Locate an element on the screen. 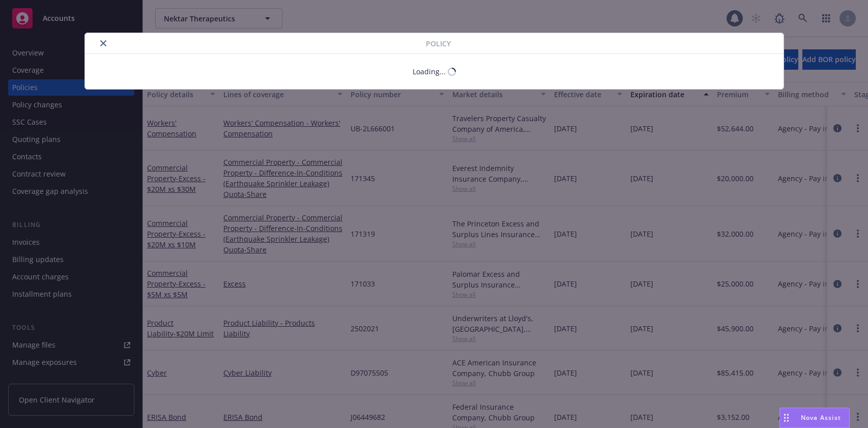  button: Nova Assist is located at coordinates (814, 417).